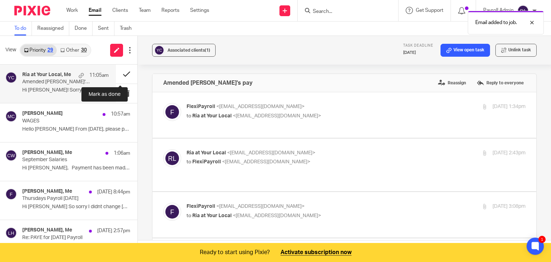 This screenshot has width=551, height=262. I want to click on a: To do, so click(23, 28).